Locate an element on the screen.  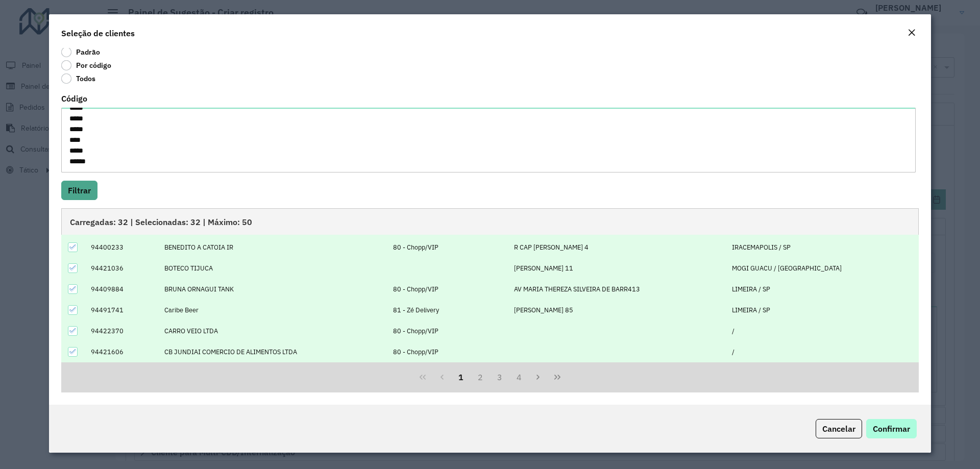
button: Last Page is located at coordinates (558, 377).